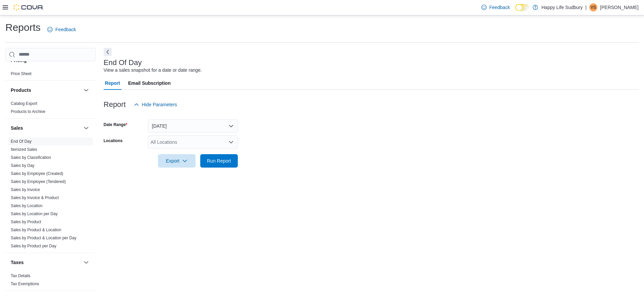 This screenshot has width=644, height=308. What do you see at coordinates (562, 7) in the screenshot?
I see `p: Happy Life Sudbury` at bounding box center [562, 7].